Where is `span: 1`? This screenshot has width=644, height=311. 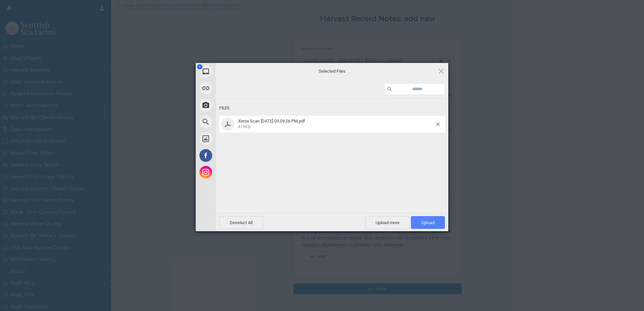
span: 1 is located at coordinates (200, 67).